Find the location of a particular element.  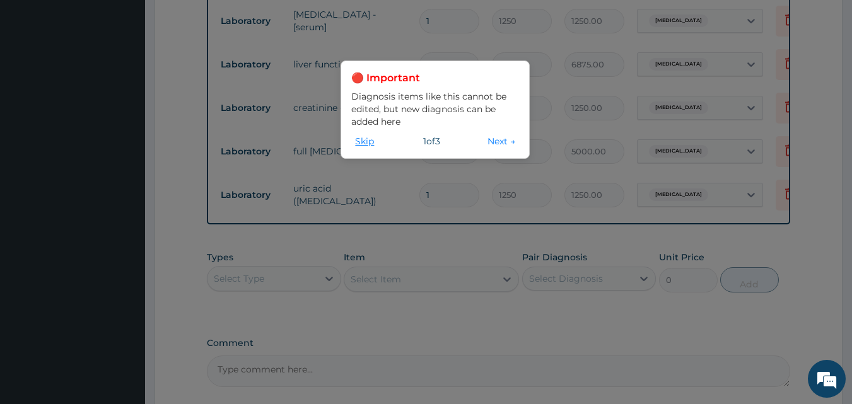

button: Skip is located at coordinates (364, 141).